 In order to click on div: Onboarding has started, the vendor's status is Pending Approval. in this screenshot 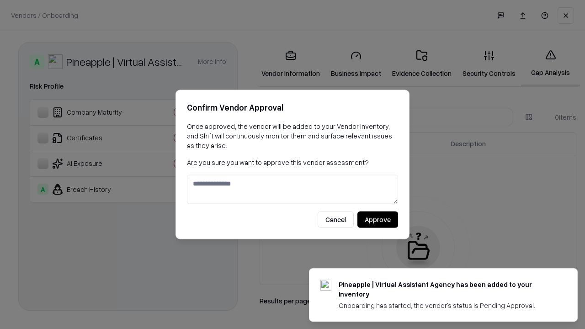, I will do `click(447, 306)`.